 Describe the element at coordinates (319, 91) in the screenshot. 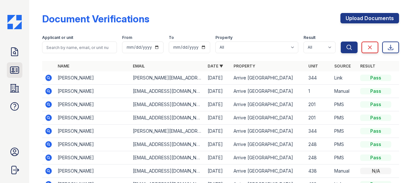

I see `td: 1` at that location.